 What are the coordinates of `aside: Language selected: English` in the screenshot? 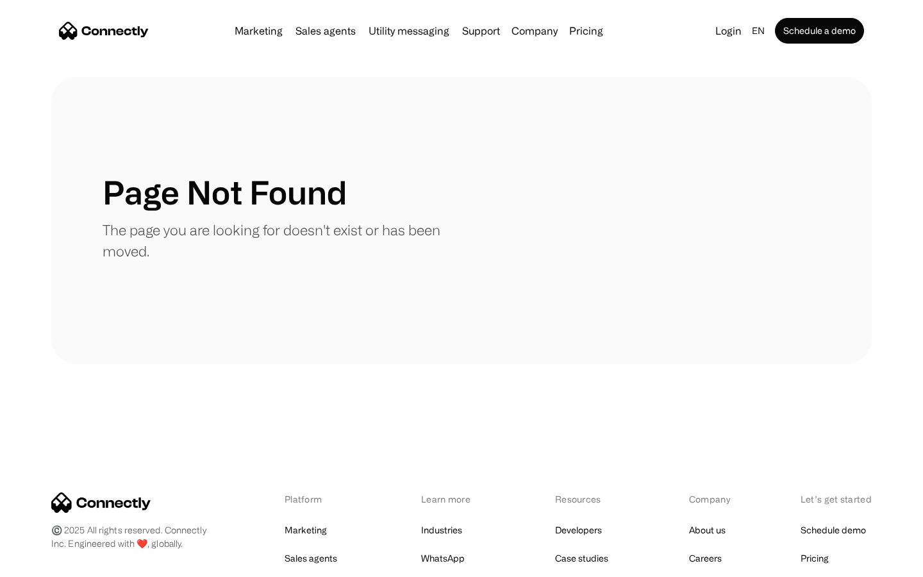 It's located at (45, 563).